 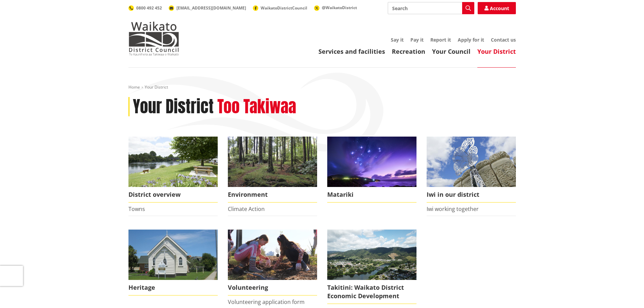 What do you see at coordinates (173, 195) in the screenshot?
I see `span: District overview` at bounding box center [173, 195].